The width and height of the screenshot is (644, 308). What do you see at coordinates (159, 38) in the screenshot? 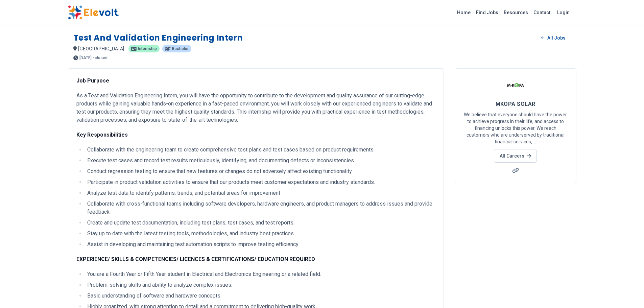
I see `h1: Test and Validation Engineering Intern` at bounding box center [159, 38].